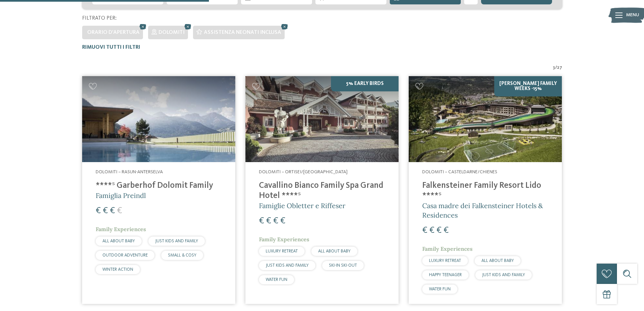 This screenshot has width=644, height=311. What do you see at coordinates (129, 172) in the screenshot?
I see `span: Dolomiti – Rasun-Anterselva` at bounding box center [129, 172].